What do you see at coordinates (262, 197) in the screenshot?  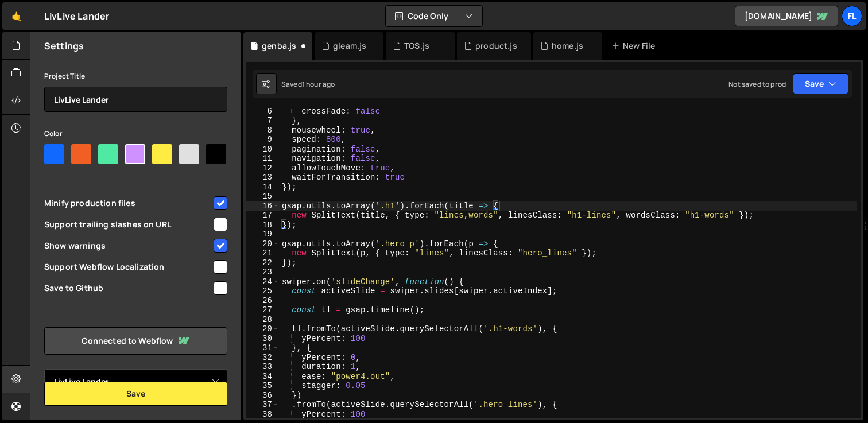 I see `div: 15` at bounding box center [262, 197].